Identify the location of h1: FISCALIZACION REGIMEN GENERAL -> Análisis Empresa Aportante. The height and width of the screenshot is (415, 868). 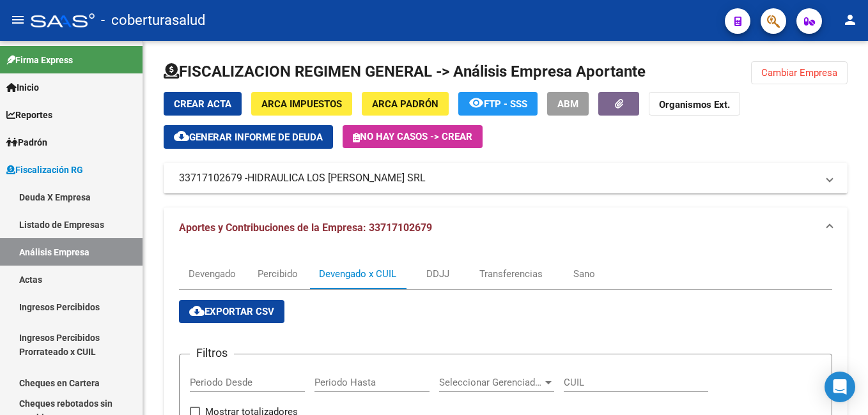
(405, 72).